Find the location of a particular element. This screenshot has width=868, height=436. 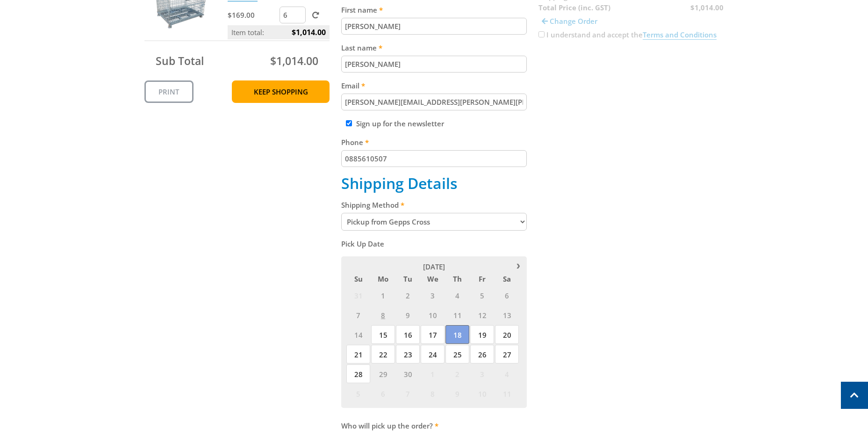

span: 23 is located at coordinates (408, 354).